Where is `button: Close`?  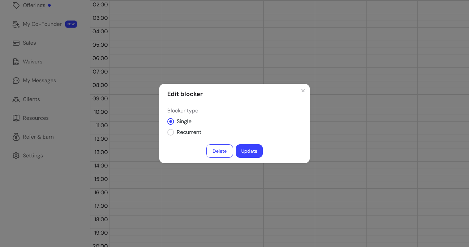 button: Close is located at coordinates (303, 91).